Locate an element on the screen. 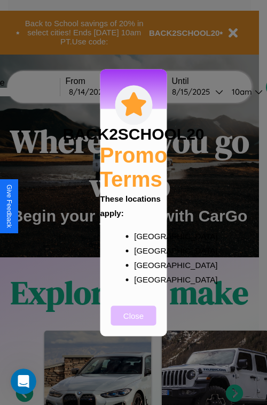  h3: BACK2SCHOOL20 is located at coordinates (133, 134).